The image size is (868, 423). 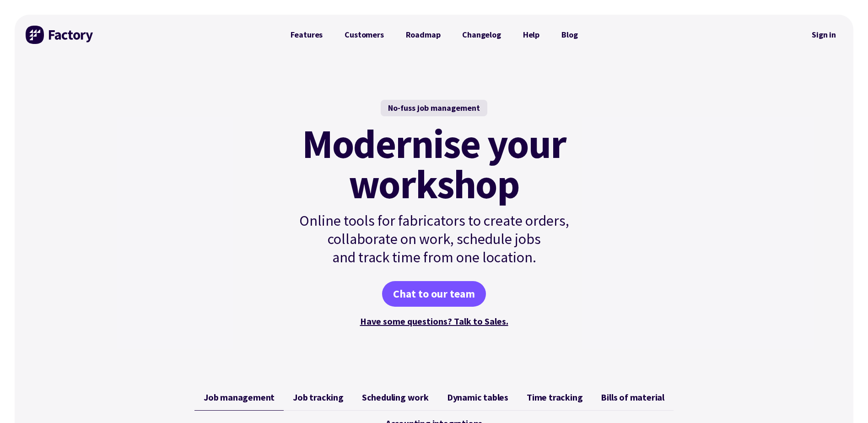 What do you see at coordinates (396, 397) in the screenshot?
I see `span: Scheduling work` at bounding box center [396, 397].